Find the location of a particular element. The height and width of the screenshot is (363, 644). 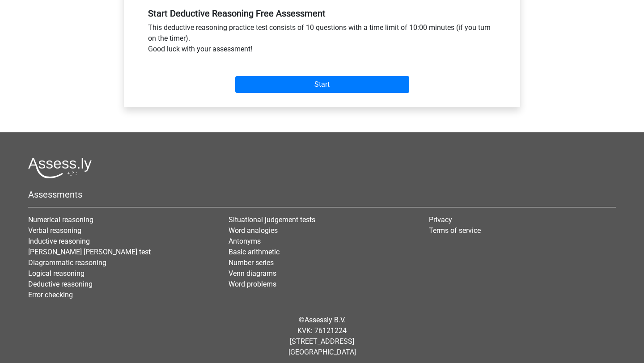

a: Venn diagrams is located at coordinates (252, 273).